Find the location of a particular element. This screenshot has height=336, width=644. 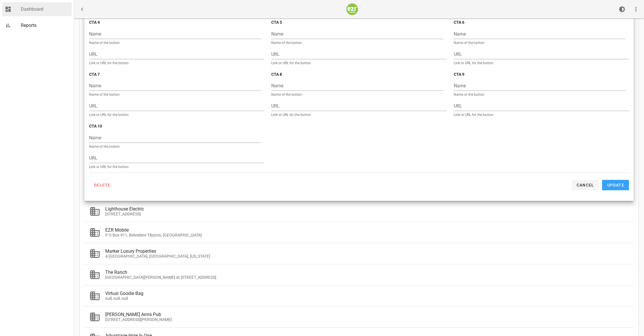

div: Reports is located at coordinates (45, 25).